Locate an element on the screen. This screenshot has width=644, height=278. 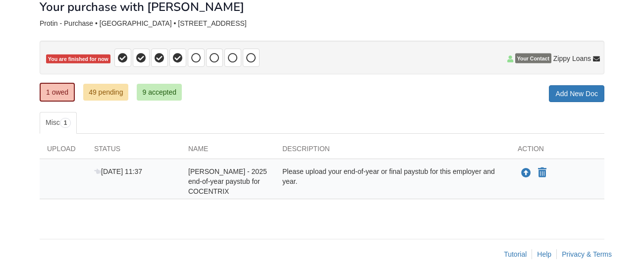
div: Name is located at coordinates (228, 151).